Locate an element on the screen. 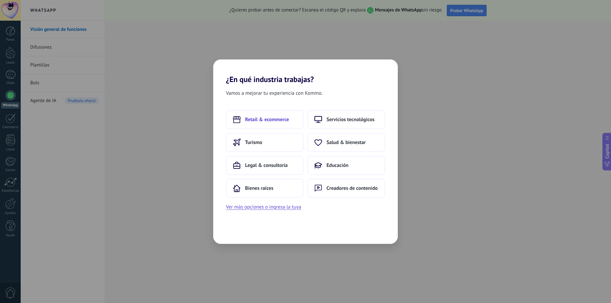  button: Bienes raíces is located at coordinates (265, 188).